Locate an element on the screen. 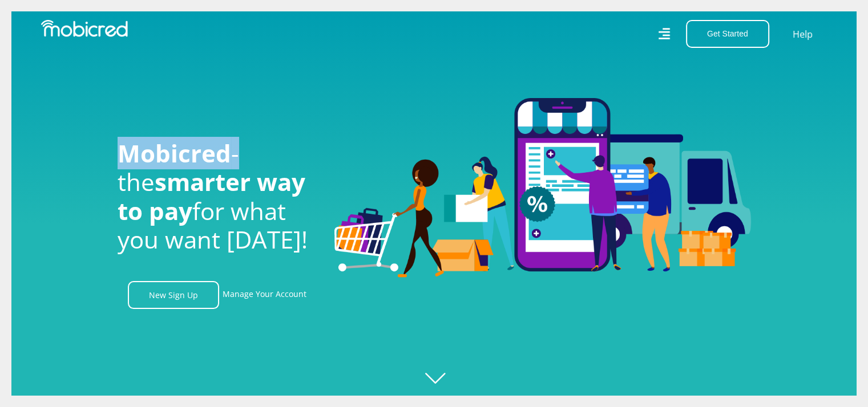 This screenshot has width=868, height=407. button: Get Started is located at coordinates (728, 34).